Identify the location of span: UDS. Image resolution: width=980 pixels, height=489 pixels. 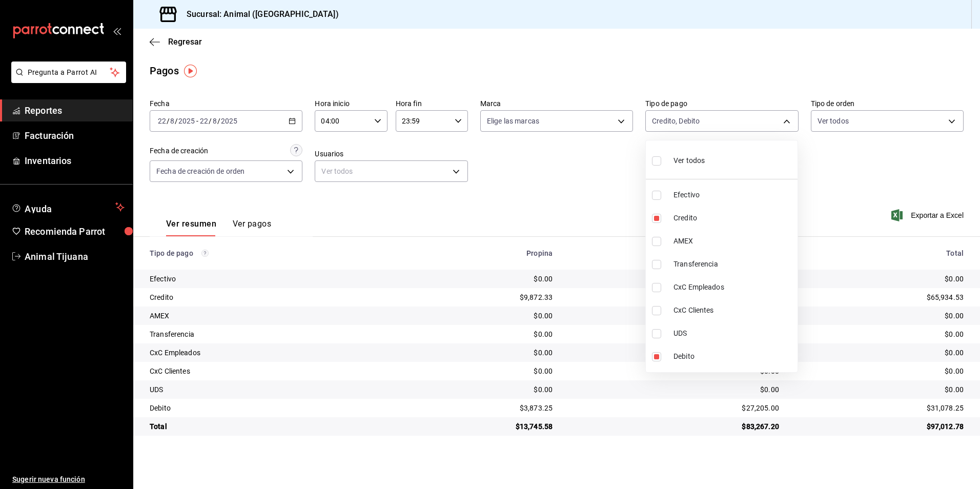
(734, 333).